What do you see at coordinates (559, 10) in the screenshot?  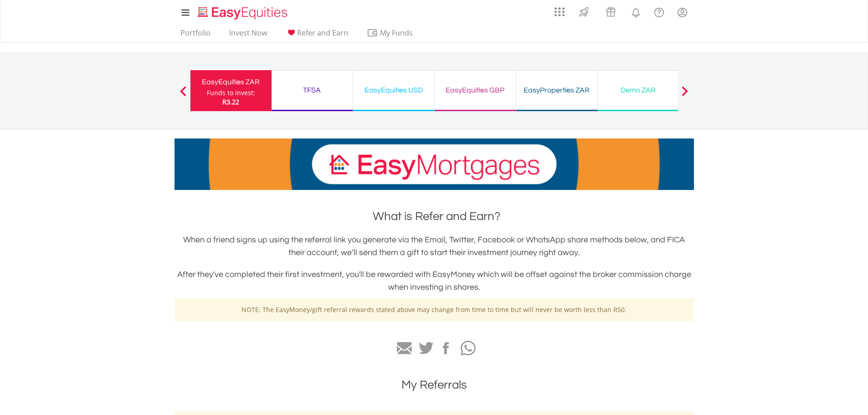 I see `a: AppsGrid` at bounding box center [559, 10].